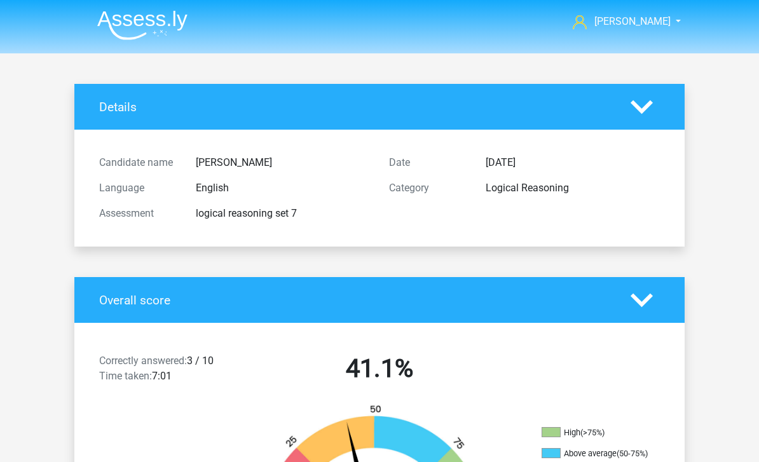 Image resolution: width=759 pixels, height=462 pixels. What do you see at coordinates (283, 188) in the screenshot?
I see `div: English` at bounding box center [283, 188].